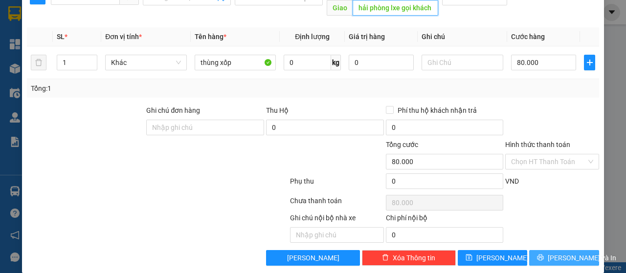 The height and width of the screenshot is (273, 626). What do you see at coordinates (462, 63) in the screenshot?
I see `input: Ghi Chú` at bounding box center [462, 63].